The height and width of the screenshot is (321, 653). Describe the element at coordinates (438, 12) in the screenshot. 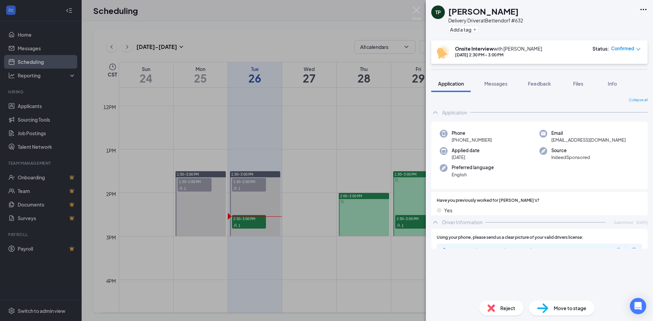

I see `div: TP` at that location.